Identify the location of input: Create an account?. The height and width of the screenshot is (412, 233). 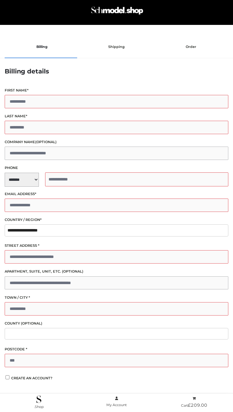
(7, 377).